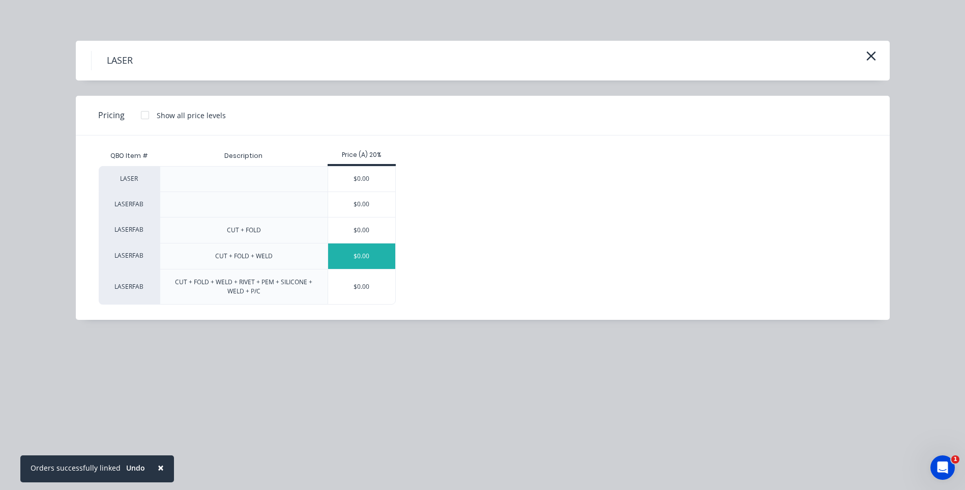 This screenshot has height=490, width=965. What do you see at coordinates (362, 155) in the screenshot?
I see `div: Price (A) 20%` at bounding box center [362, 155].